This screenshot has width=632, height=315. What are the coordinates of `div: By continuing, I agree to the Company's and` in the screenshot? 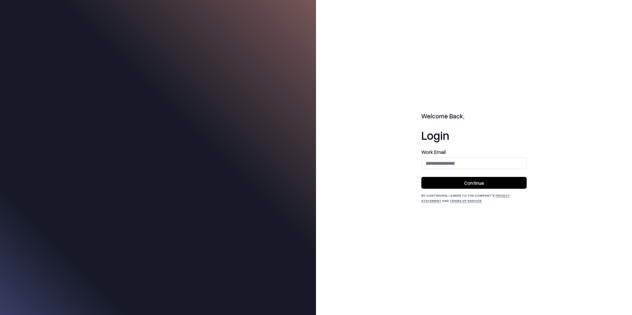 It's located at (474, 198).